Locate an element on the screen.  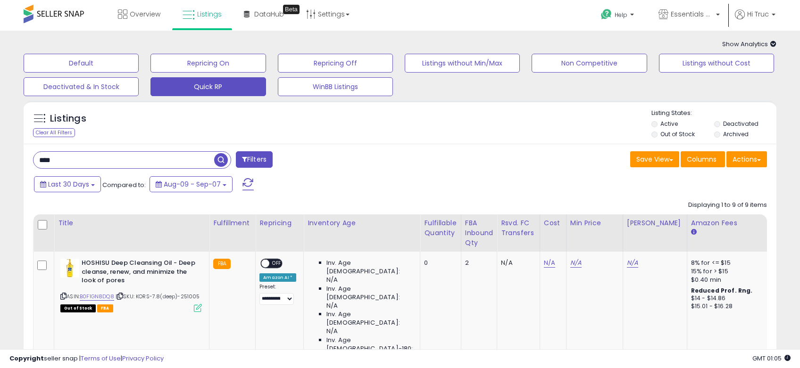
div: $14 - $14.86 is located at coordinates (730, 299).